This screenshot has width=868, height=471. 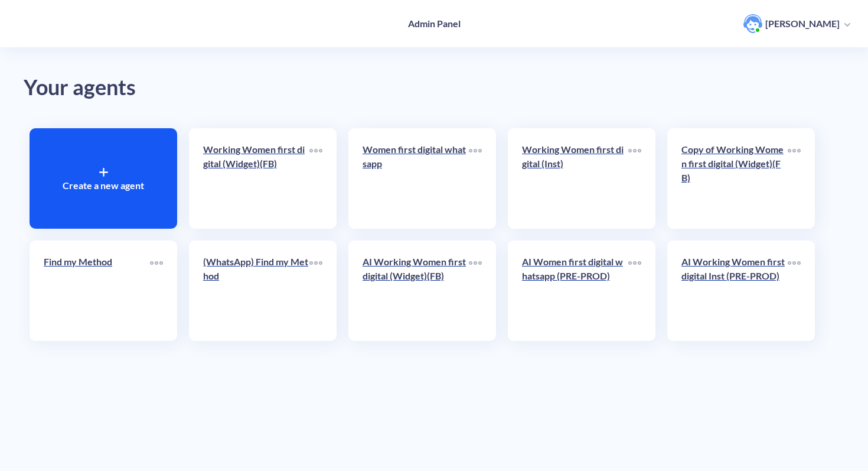 What do you see at coordinates (735, 269) in the screenshot?
I see `p: AI Working Women first digital Inst (PRE-PROD)` at bounding box center [735, 269].